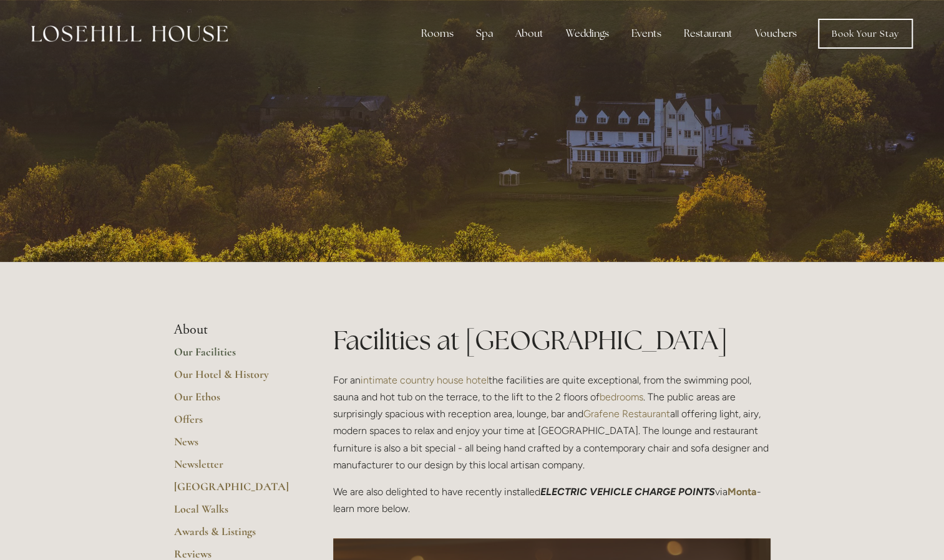  What do you see at coordinates (865, 33) in the screenshot?
I see `a: Book Your Stay` at bounding box center [865, 33].